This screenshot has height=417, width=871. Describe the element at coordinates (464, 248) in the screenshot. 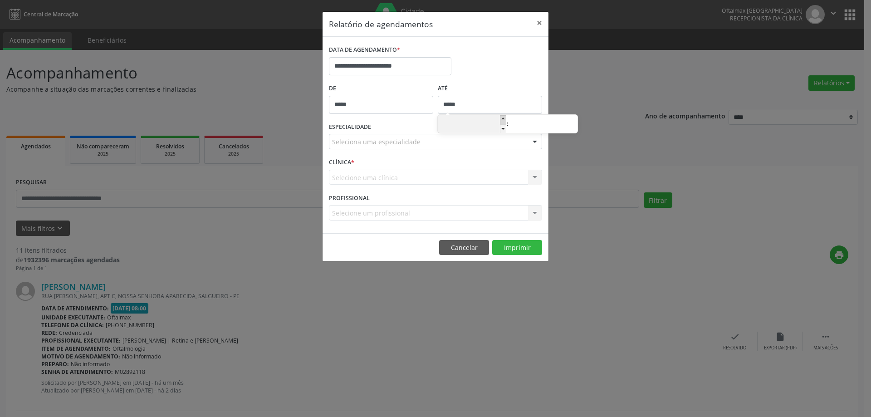

I see `button: Cancelar` at that location.